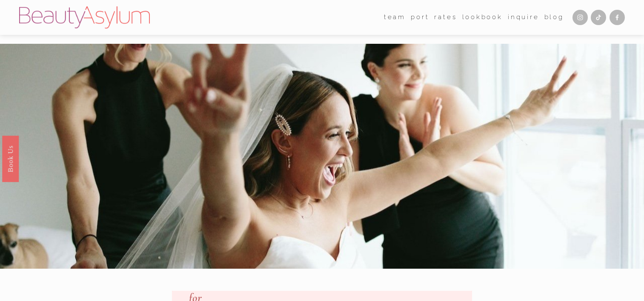 The width and height of the screenshot is (644, 301). What do you see at coordinates (580, 18) in the screenshot?
I see `a: Instagram` at bounding box center [580, 18].